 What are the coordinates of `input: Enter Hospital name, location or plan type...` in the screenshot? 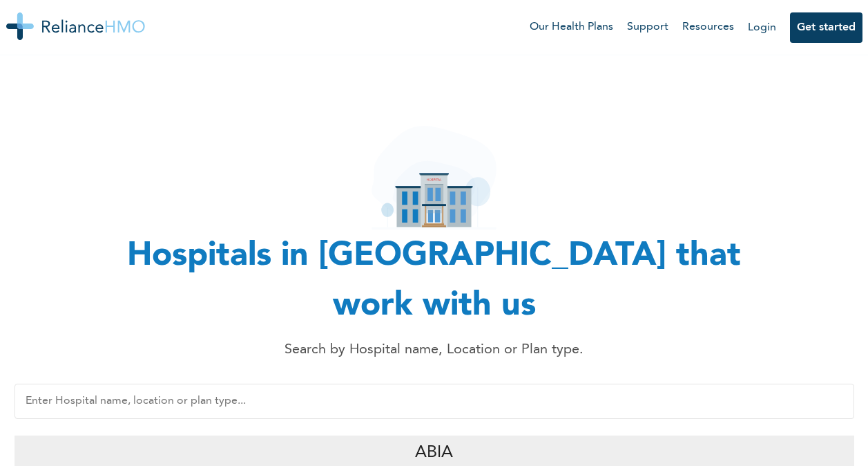 It's located at (435, 401).